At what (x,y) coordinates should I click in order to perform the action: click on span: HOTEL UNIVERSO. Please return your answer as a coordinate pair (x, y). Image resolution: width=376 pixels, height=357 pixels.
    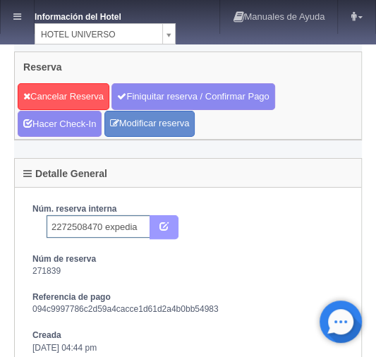
    Looking at the image, I should click on (99, 35).